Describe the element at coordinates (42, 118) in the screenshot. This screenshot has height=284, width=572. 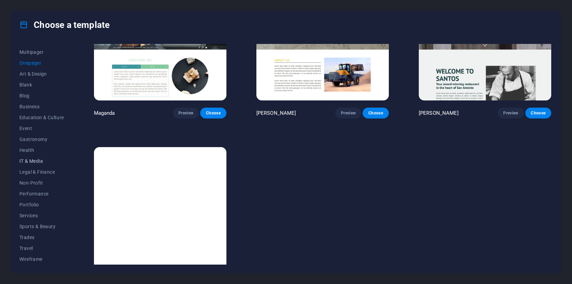
I see `span: Education & Culture` at that location.